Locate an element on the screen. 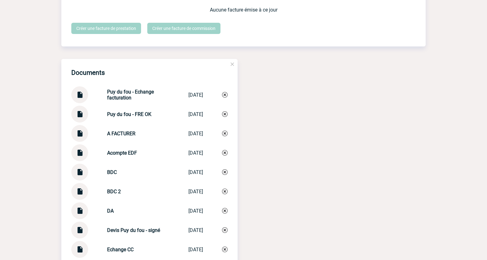 This screenshot has height=260, width=487. strong: DA is located at coordinates (110, 210).